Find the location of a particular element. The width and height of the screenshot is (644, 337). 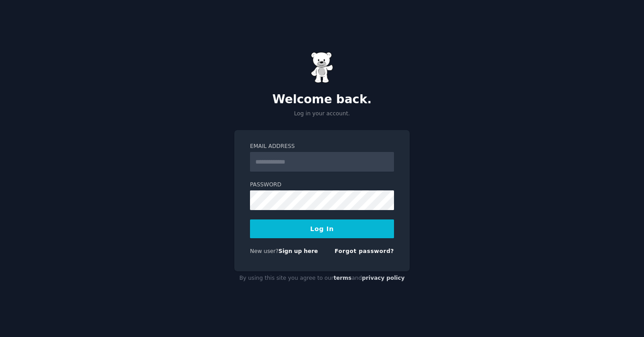

div: By using this site you agree to our and is located at coordinates (322, 279).